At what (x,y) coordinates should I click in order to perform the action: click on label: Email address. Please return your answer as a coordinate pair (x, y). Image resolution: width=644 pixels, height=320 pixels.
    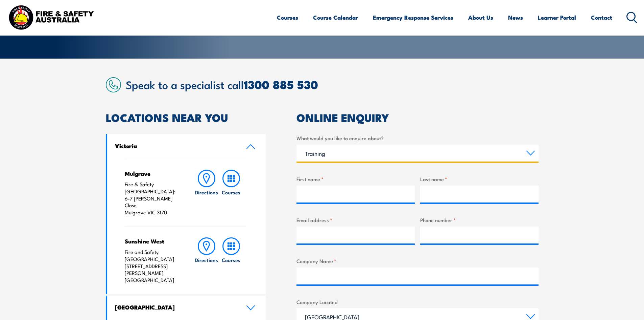
    Looking at the image, I should click on (356, 220).